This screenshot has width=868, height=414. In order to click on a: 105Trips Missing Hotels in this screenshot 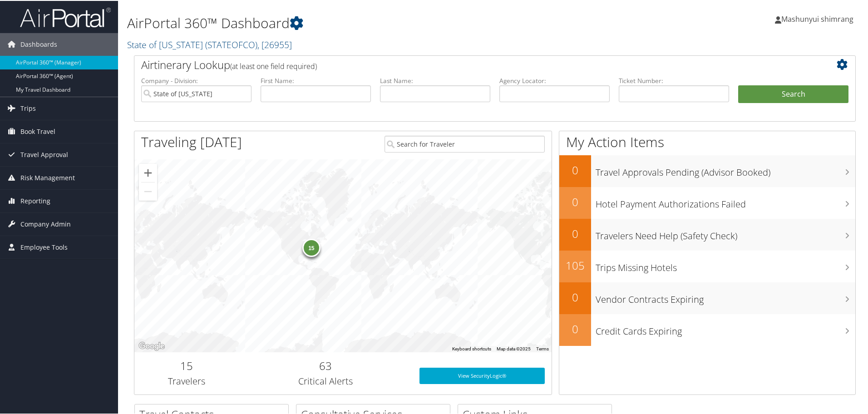, I will do `click(707, 266)`.